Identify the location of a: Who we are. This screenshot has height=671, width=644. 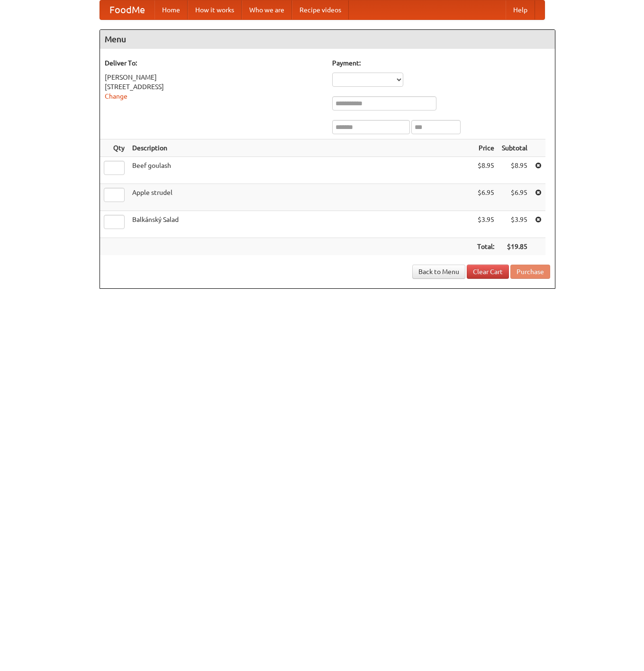
(267, 10).